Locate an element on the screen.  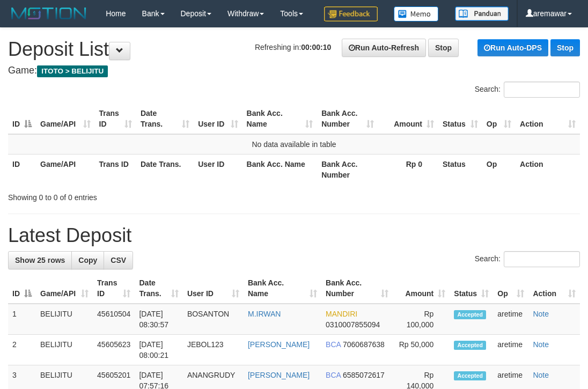
th: Game/API is located at coordinates (65, 169).